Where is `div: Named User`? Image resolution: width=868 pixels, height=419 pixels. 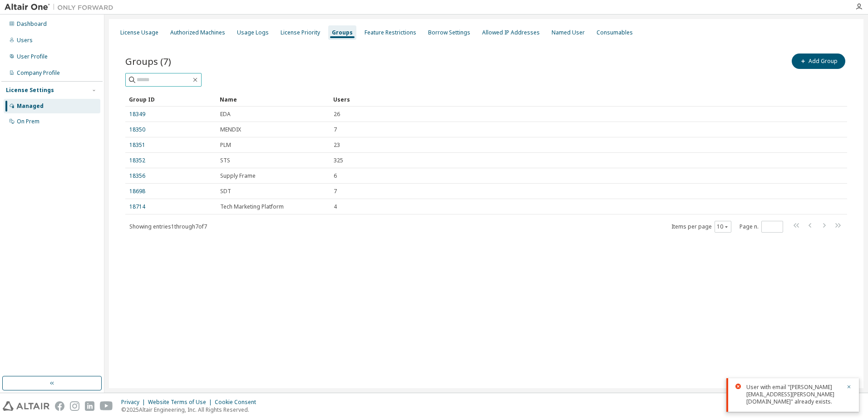 div: Named User is located at coordinates (567, 33).